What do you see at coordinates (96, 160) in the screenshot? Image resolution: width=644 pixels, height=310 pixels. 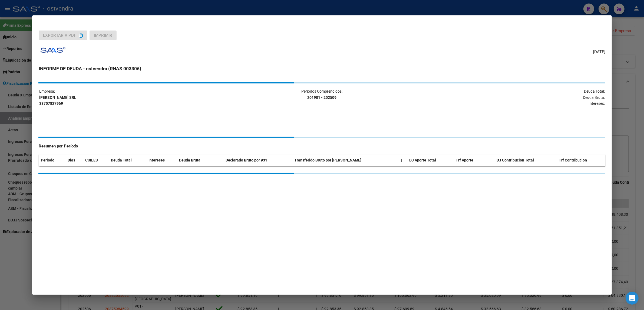 I see `th: CUILES` at bounding box center [96, 160].